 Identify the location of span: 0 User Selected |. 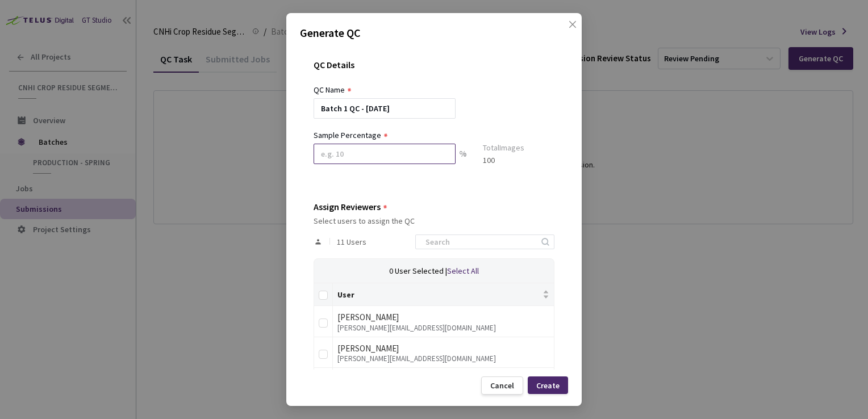
(418, 271).